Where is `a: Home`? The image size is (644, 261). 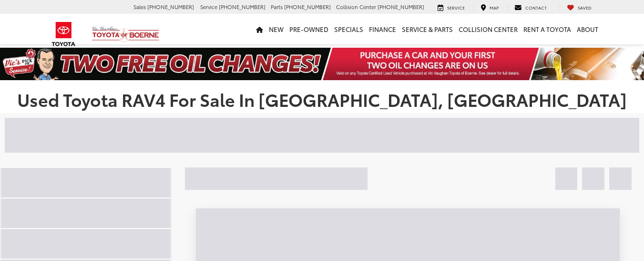 a: Home is located at coordinates (260, 29).